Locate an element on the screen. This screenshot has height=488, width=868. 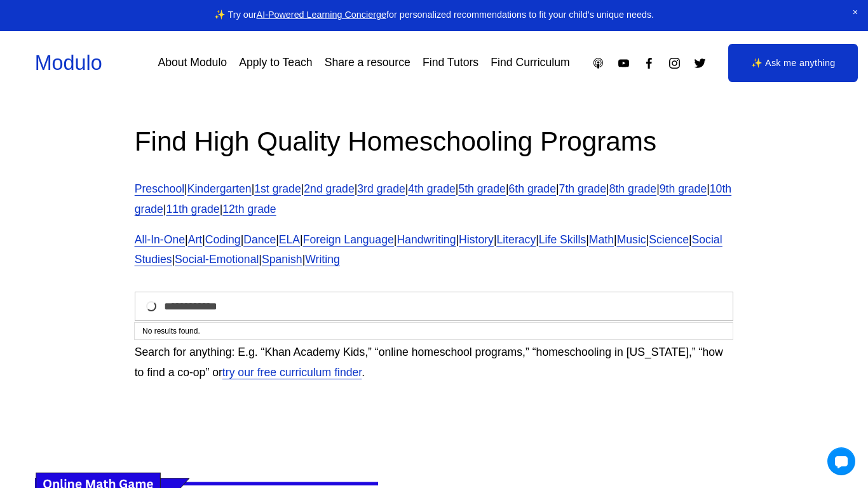
span: Spanish is located at coordinates (282, 259).